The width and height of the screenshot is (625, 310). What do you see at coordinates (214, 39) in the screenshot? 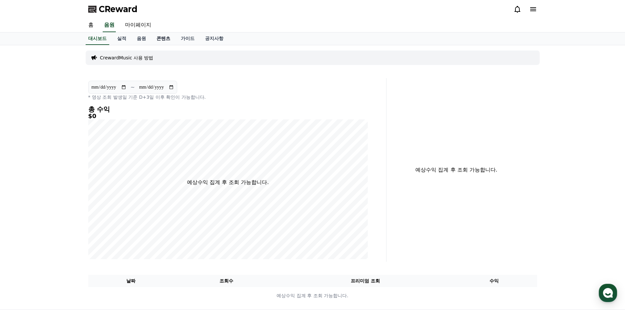
I see `a: 공지사항` at bounding box center [214, 39].